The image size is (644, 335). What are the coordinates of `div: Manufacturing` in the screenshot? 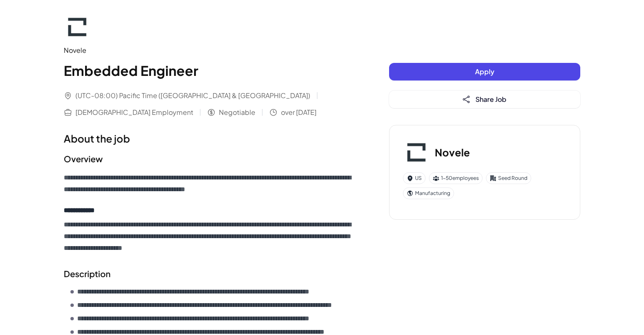 It's located at (429, 194).